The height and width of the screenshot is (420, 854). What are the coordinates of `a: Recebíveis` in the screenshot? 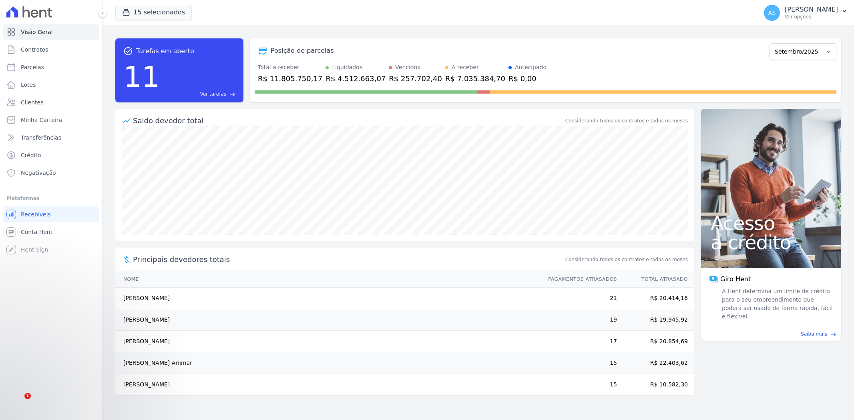 It's located at (51, 215).